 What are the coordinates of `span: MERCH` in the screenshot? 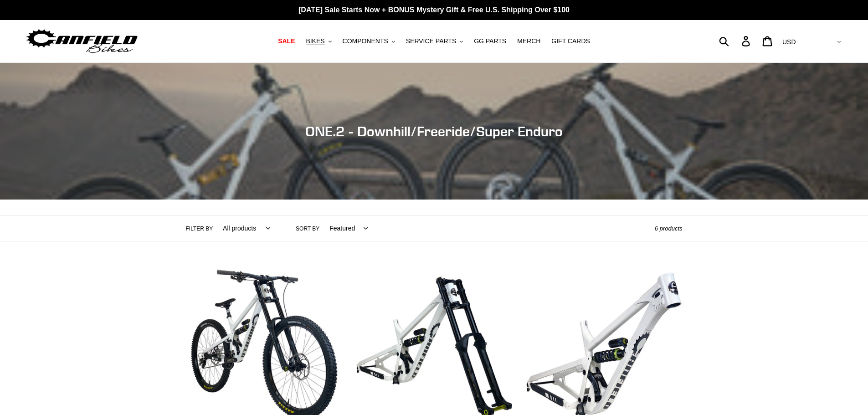 It's located at (529, 41).